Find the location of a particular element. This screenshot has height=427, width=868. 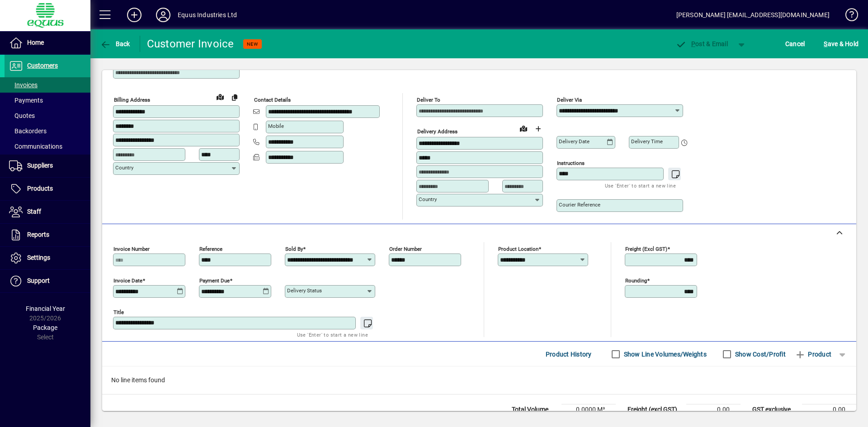

button: Save & Hold is located at coordinates (841, 44).